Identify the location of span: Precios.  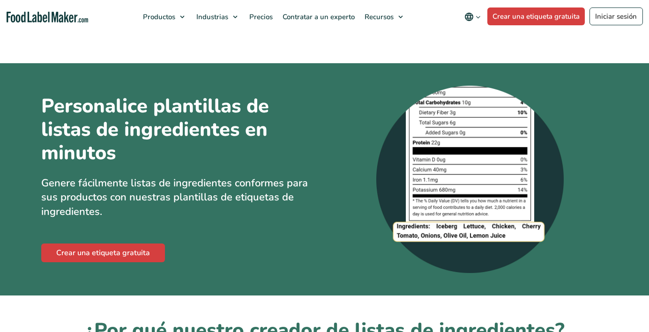
(260, 17).